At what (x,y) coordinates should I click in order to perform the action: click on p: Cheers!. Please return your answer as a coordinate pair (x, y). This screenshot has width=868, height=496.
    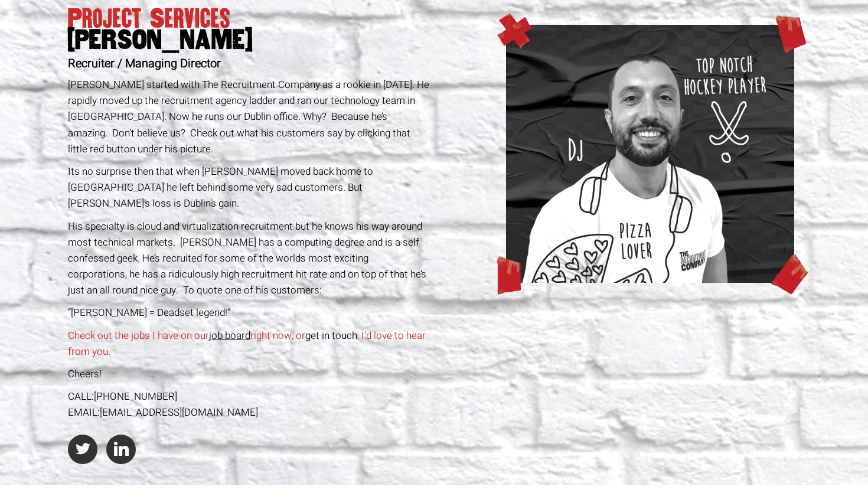
    Looking at the image, I should click on (248, 374).